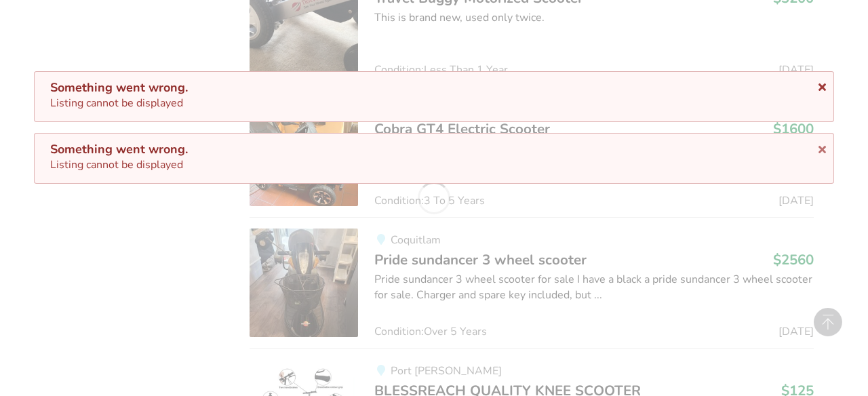  What do you see at coordinates (593, 287) in the screenshot?
I see `div: Pride sundancer 3 wheel scooter for sale I have a black a pride sundancer 3 wheel scooter for sal...` at bounding box center [593, 287].